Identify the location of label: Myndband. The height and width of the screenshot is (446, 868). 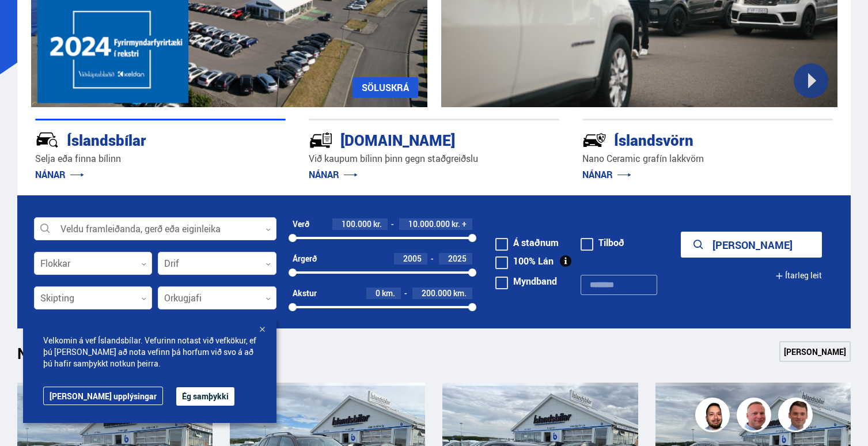
(526, 281).